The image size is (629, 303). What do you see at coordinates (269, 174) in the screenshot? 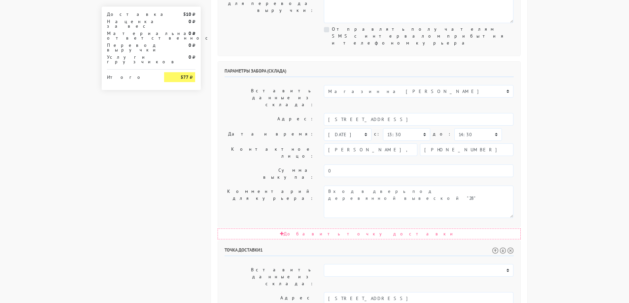
I see `label: Сумма выкупа:` at bounding box center [269, 174].